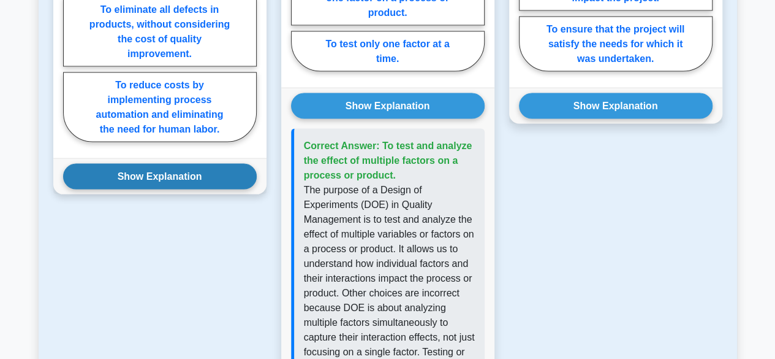 The height and width of the screenshot is (359, 775). Describe the element at coordinates (388, 51) in the screenshot. I see `label: To test only one factor at a time.` at that location.